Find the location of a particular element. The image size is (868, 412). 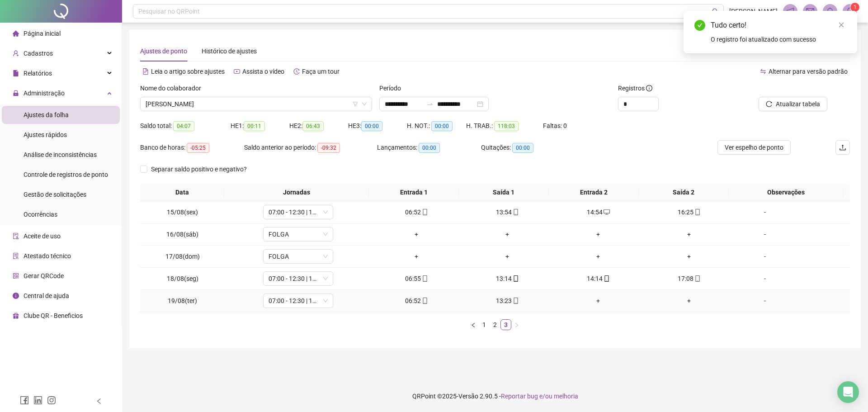

span: swap-right is located at coordinates (430, 104).